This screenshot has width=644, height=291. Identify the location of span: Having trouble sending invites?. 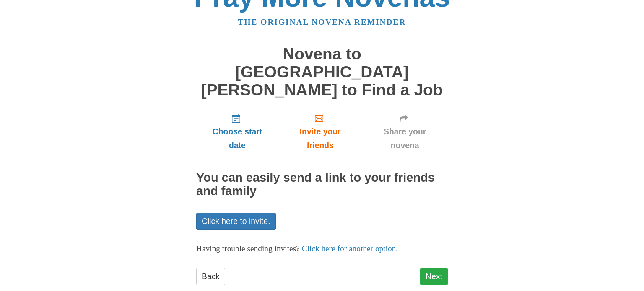
(248, 248).